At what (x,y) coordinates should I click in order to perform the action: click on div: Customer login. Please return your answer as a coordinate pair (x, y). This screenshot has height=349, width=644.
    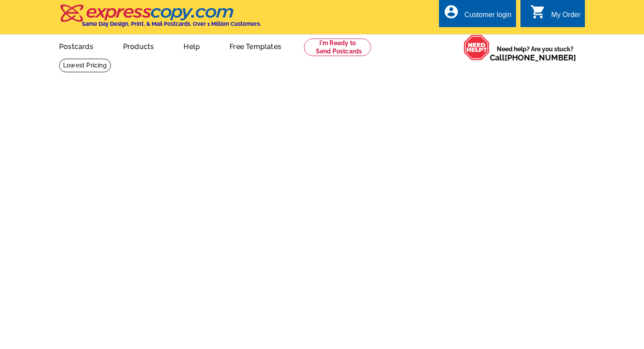
    Looking at the image, I should click on (488, 17).